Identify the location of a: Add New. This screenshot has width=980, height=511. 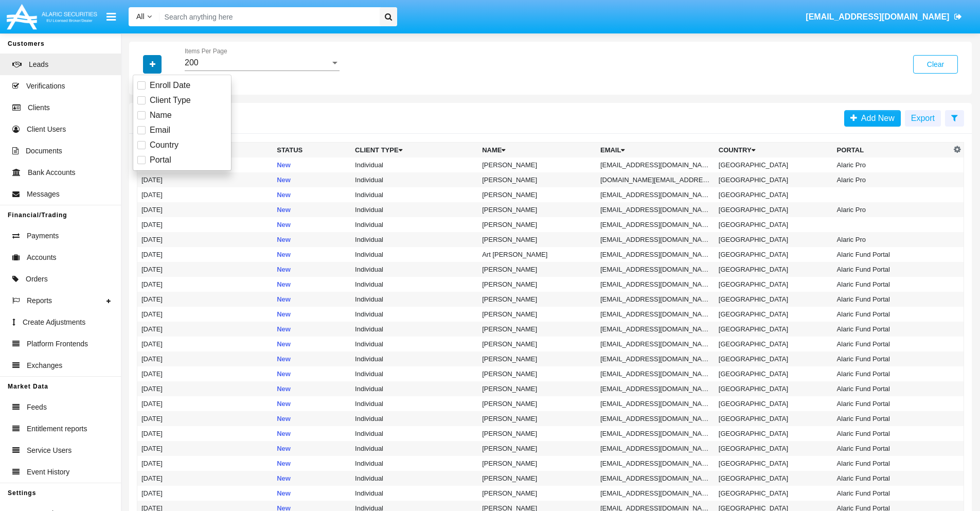
(873, 118).